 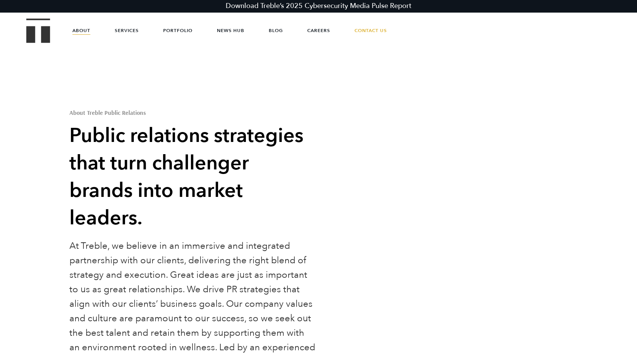 What do you see at coordinates (38, 31) in the screenshot?
I see `a: Treble Homepage` at bounding box center [38, 31].